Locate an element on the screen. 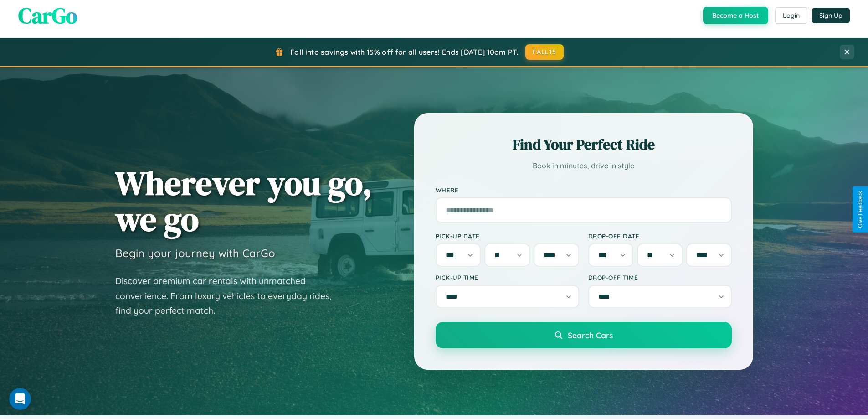  label: Pick-up Date is located at coordinates (507, 235).